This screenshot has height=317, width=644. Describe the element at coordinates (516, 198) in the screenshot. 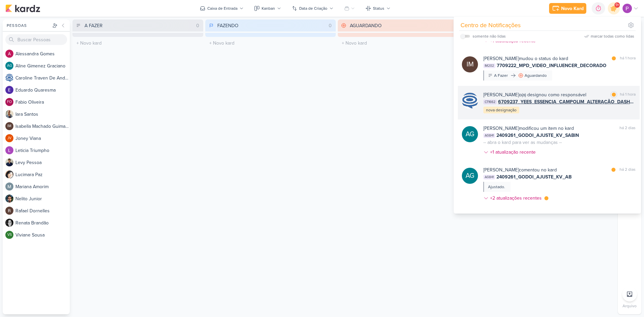

I see `div: +2 atualizações recentes` at that location.